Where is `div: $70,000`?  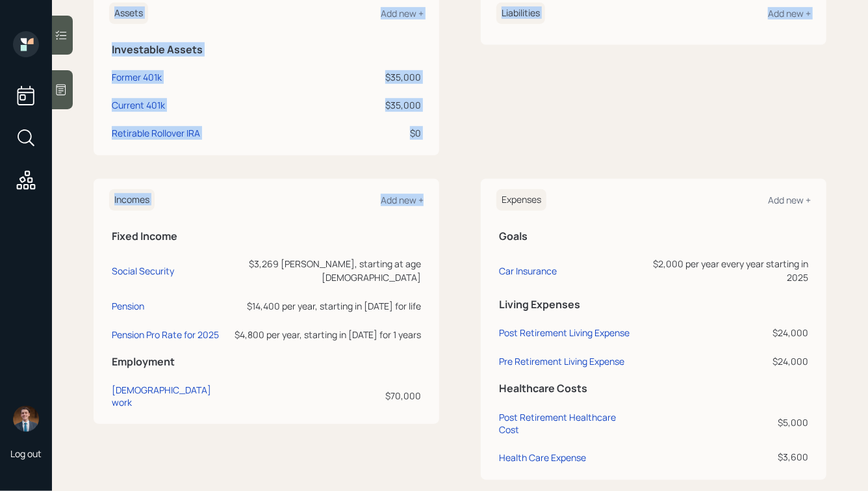 div: $70,000 is located at coordinates (324, 396).